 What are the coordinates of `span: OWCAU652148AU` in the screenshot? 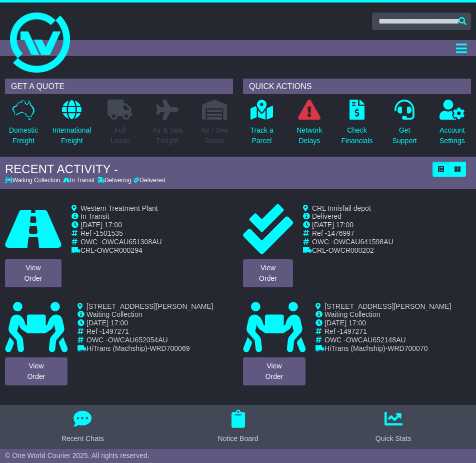 It's located at (375, 339).